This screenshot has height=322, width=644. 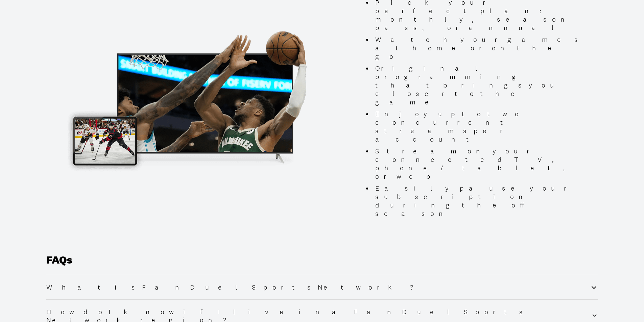 I want to click on li: Watch your games at home or on the go, so click(x=478, y=48).